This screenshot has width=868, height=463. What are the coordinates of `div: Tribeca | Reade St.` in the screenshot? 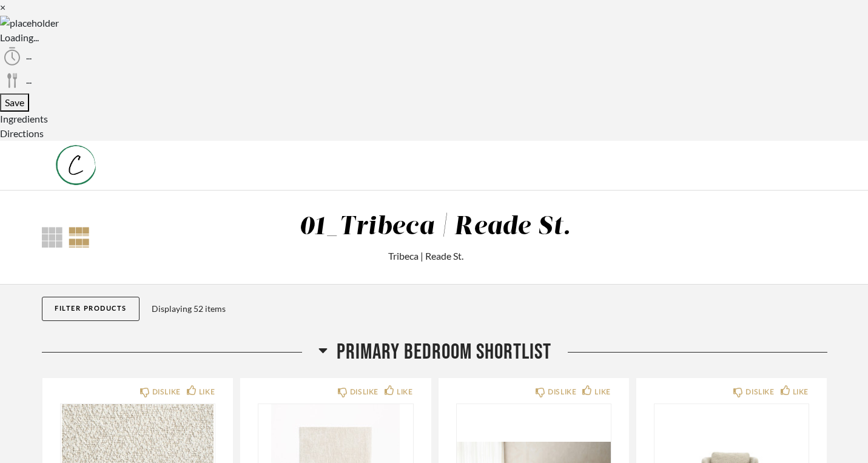 It's located at (426, 256).